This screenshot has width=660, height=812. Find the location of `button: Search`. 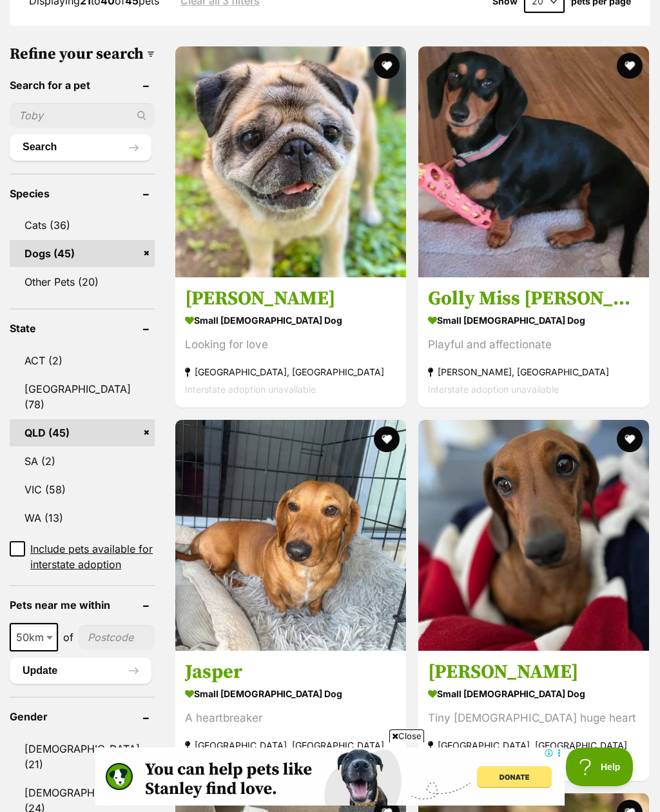

button: Search is located at coordinates (81, 147).